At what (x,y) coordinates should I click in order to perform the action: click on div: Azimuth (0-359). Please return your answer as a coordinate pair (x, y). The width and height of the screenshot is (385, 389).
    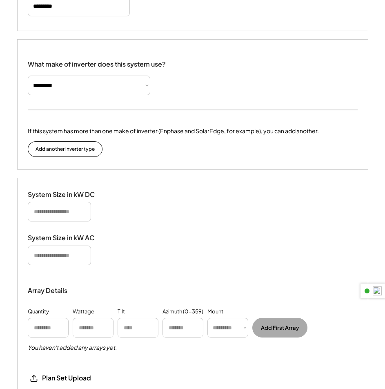
    Looking at the image, I should click on (183, 312).